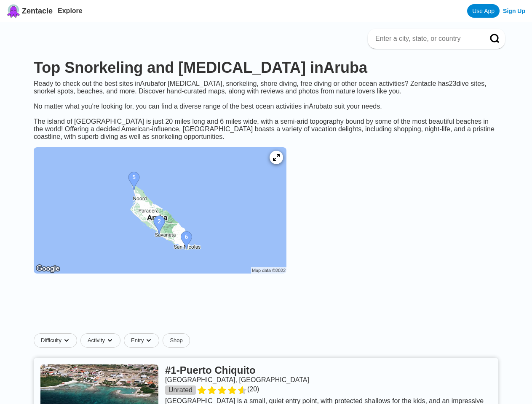 The width and height of the screenshot is (532, 404). Describe the element at coordinates (70, 10) in the screenshot. I see `a: Explore` at that location.